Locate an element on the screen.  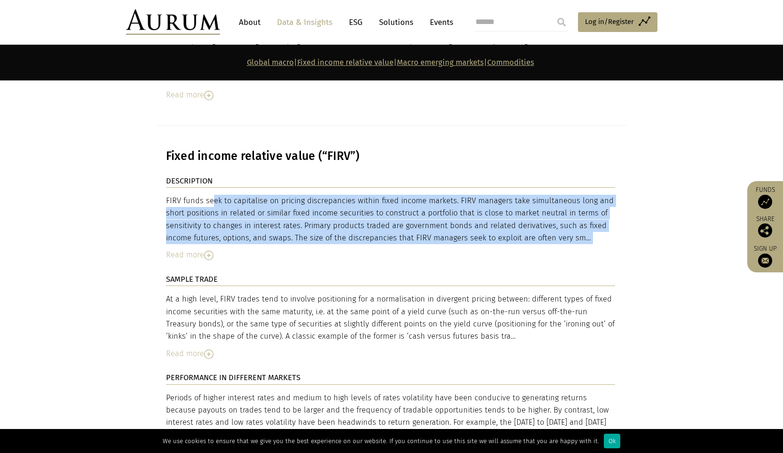
img: Sign up to our newsletter is located at coordinates (766, 261).